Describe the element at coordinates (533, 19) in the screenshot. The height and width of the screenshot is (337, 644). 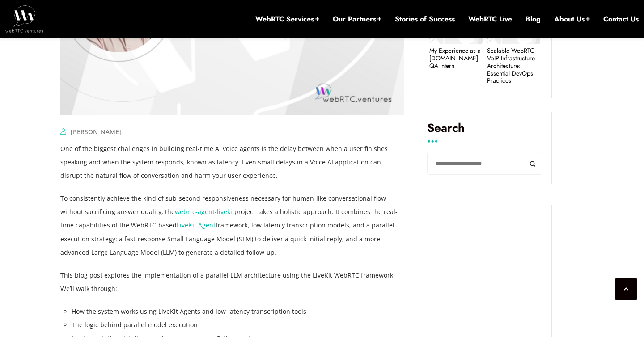
I see `a: Blog` at that location.